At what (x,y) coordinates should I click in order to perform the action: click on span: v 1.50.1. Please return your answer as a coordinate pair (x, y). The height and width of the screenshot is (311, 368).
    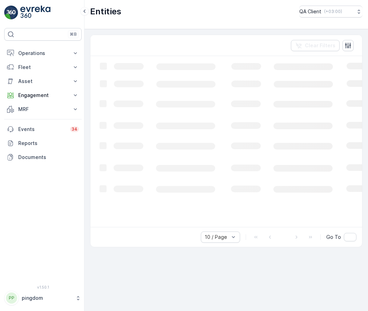
    Looking at the image, I should click on (43, 287).